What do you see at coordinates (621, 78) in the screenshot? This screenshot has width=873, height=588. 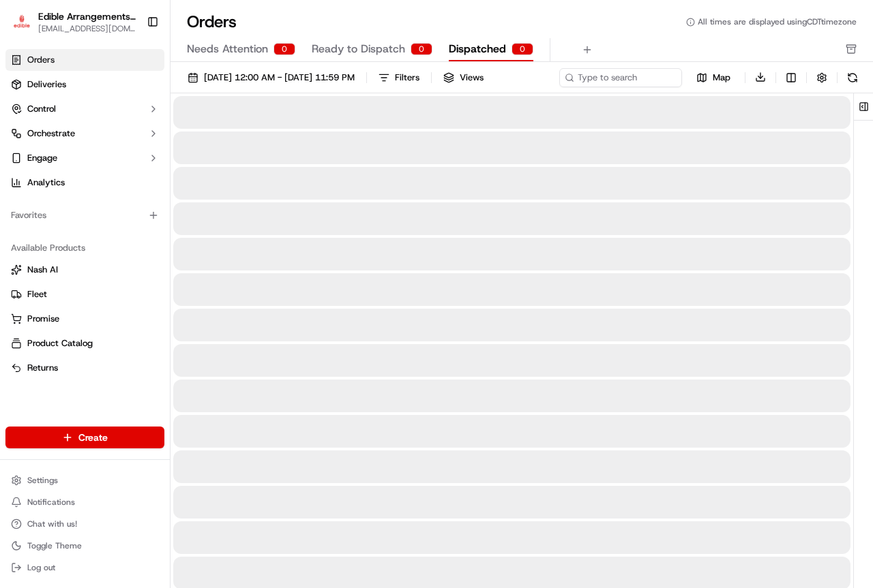 I see `input: Type to search` at bounding box center [621, 78].